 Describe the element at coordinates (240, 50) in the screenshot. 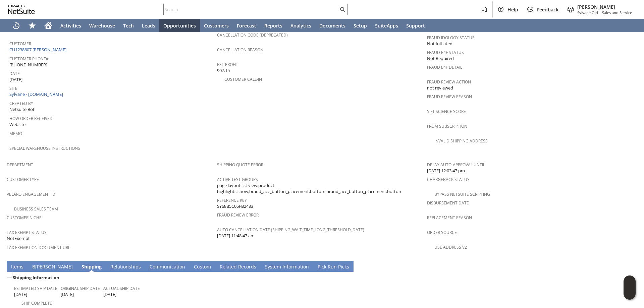

I see `a: Cancellation Reason` at that location.